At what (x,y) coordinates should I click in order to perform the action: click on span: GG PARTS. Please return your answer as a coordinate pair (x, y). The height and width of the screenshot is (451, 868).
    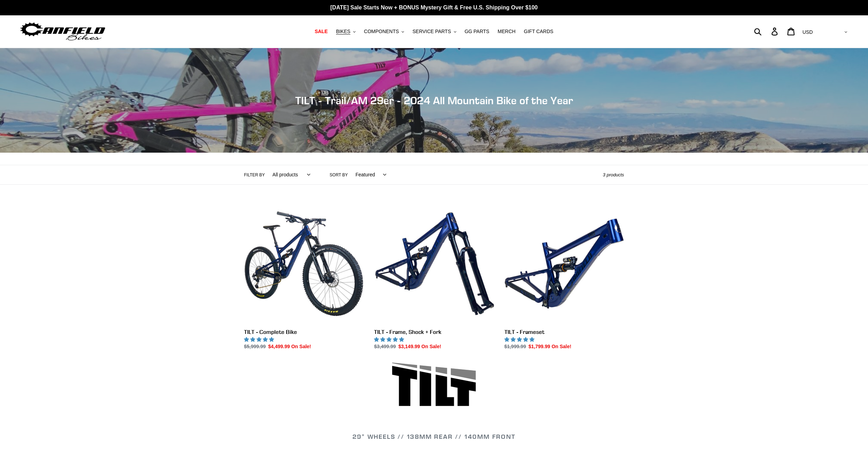
    Looking at the image, I should click on (477, 32).